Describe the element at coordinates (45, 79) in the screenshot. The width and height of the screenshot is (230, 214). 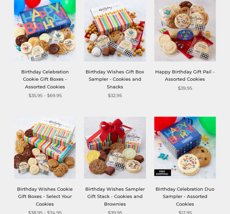
I see `a: Birthday Celebration Cookie Gift Boxes - Assorted Cookies` at that location.